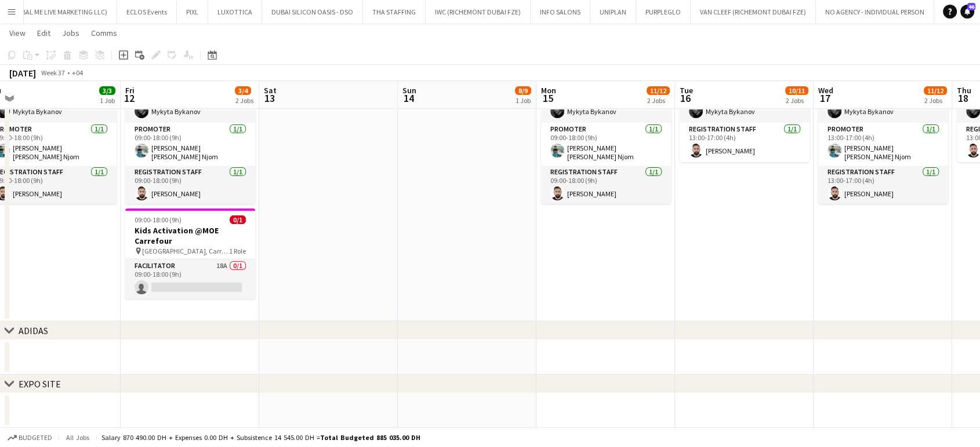  Describe the element at coordinates (825, 98) in the screenshot. I see `span: 17` at that location.